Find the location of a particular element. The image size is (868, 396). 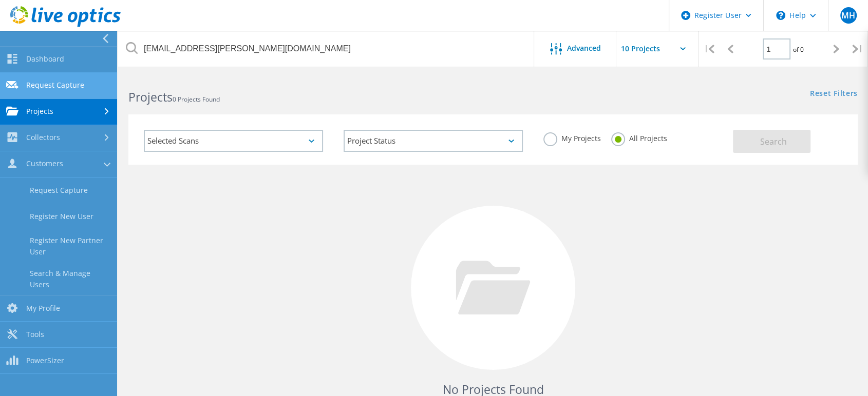

b: Projects is located at coordinates (150, 97).